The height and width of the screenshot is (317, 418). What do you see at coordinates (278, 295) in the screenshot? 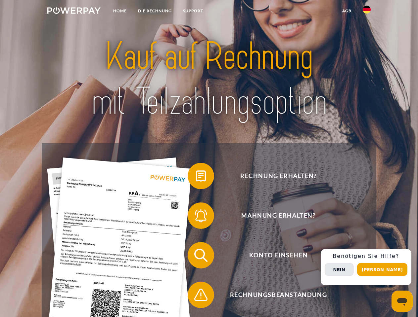
I see `span: Rechnungsbeanstandung` at bounding box center [278, 295].